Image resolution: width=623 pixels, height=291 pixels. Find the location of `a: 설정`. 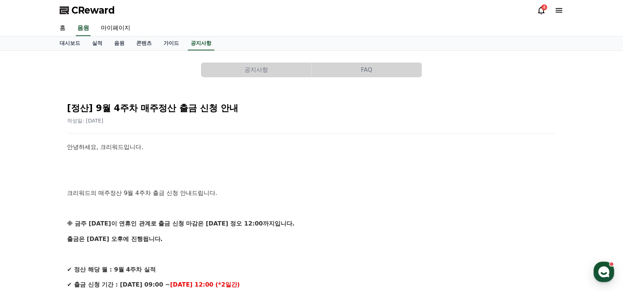

a: 설정 is located at coordinates (118, 239).